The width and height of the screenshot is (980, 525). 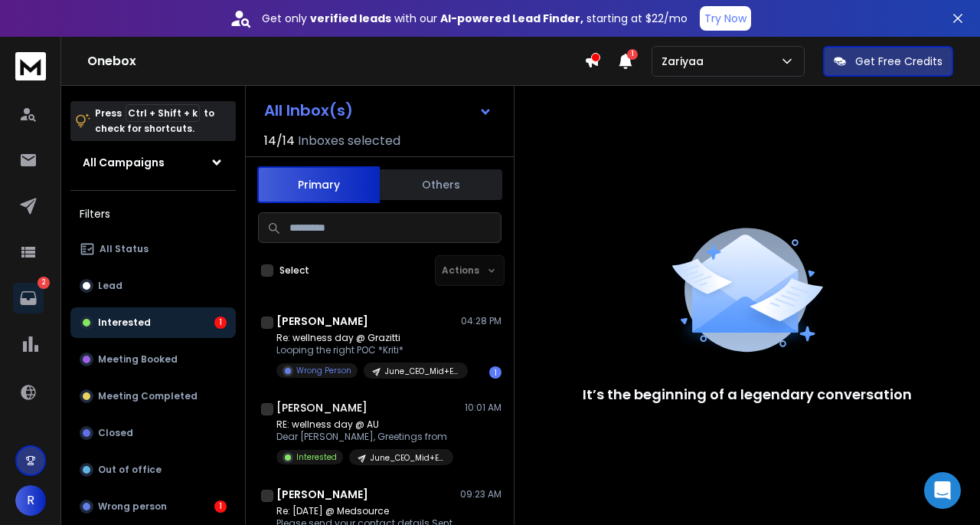 What do you see at coordinates (483, 408) in the screenshot?
I see `p: 10:01 AM` at bounding box center [483, 408].